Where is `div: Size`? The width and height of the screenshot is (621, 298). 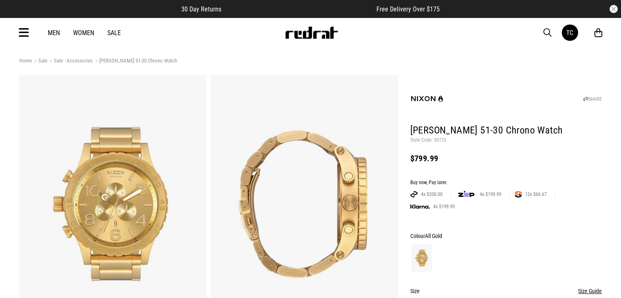 div: Size is located at coordinates (506, 291).